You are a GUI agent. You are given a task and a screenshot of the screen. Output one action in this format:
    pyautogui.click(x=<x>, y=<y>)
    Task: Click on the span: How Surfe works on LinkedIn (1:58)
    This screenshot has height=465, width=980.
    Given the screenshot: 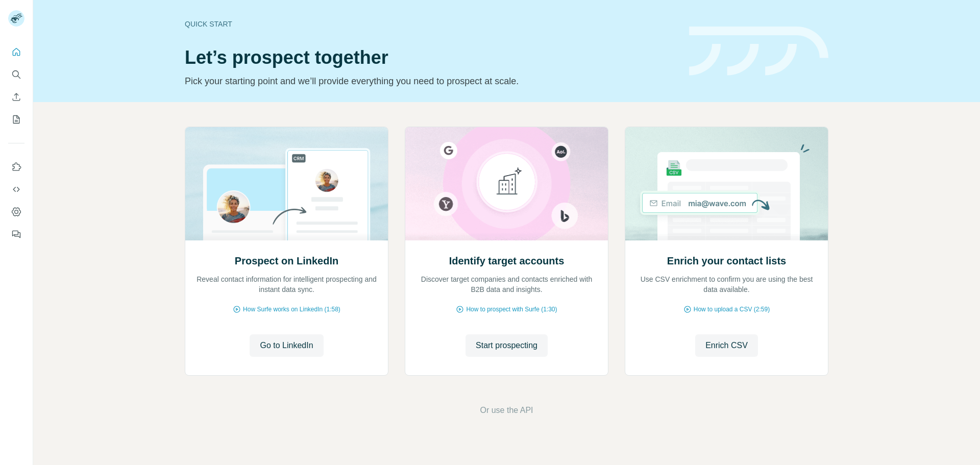 What is the action you would take?
    pyautogui.click(x=291, y=309)
    